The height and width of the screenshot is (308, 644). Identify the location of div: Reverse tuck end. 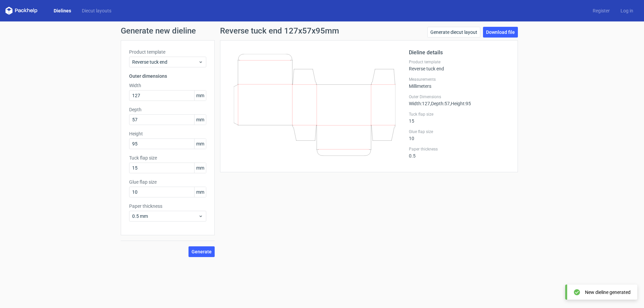
(459, 65).